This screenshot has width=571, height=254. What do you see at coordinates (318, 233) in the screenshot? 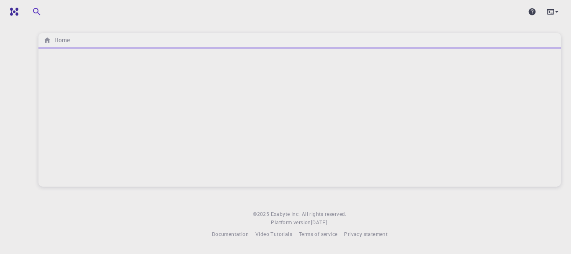
I see `span: Terms of service` at bounding box center [318, 233].